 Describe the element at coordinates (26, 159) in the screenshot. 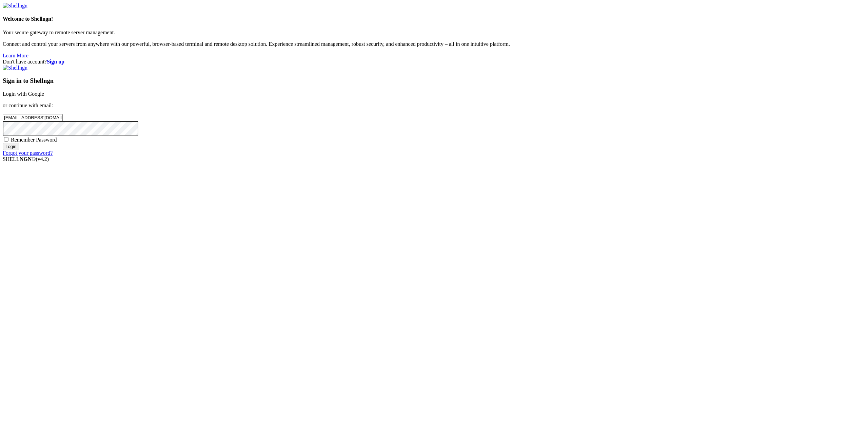

I see `span: SHELL ©` at that location.